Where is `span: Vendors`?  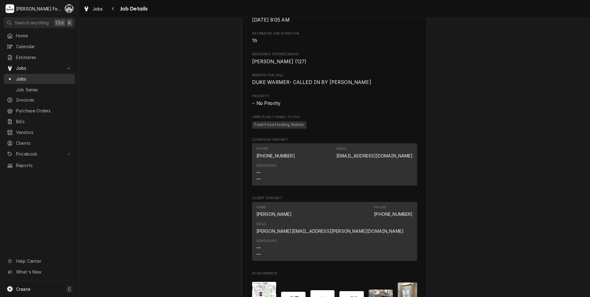
span: Vendors is located at coordinates (44, 132).